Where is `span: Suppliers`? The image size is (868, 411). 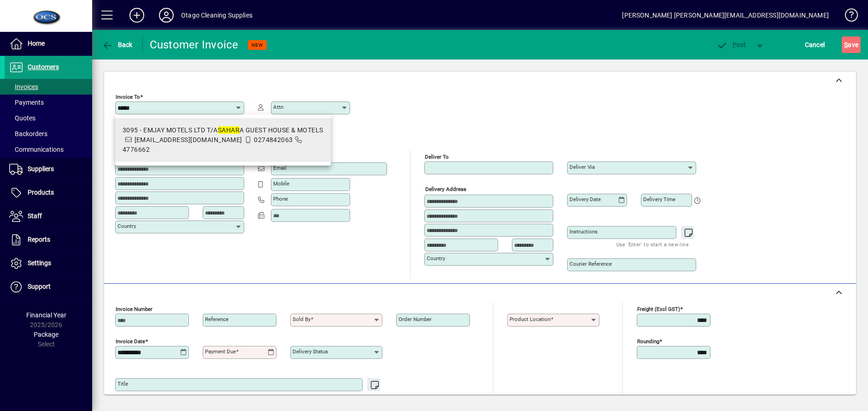
span: Suppliers is located at coordinates (40, 169).